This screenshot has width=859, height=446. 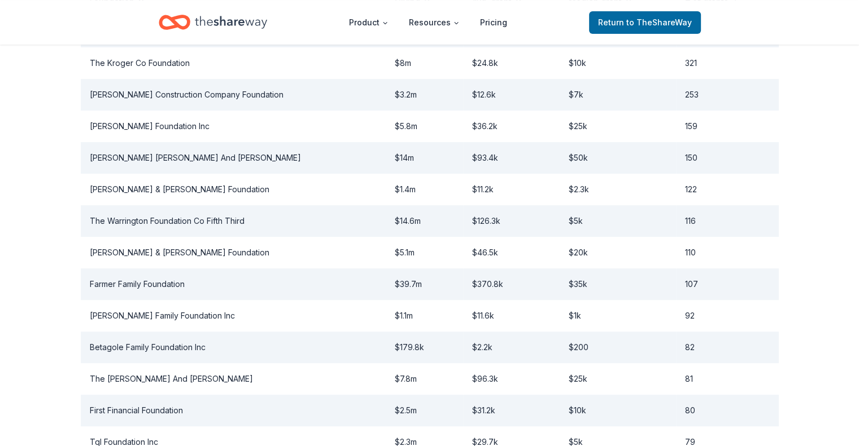 I want to click on td: $36.2k, so click(x=511, y=126).